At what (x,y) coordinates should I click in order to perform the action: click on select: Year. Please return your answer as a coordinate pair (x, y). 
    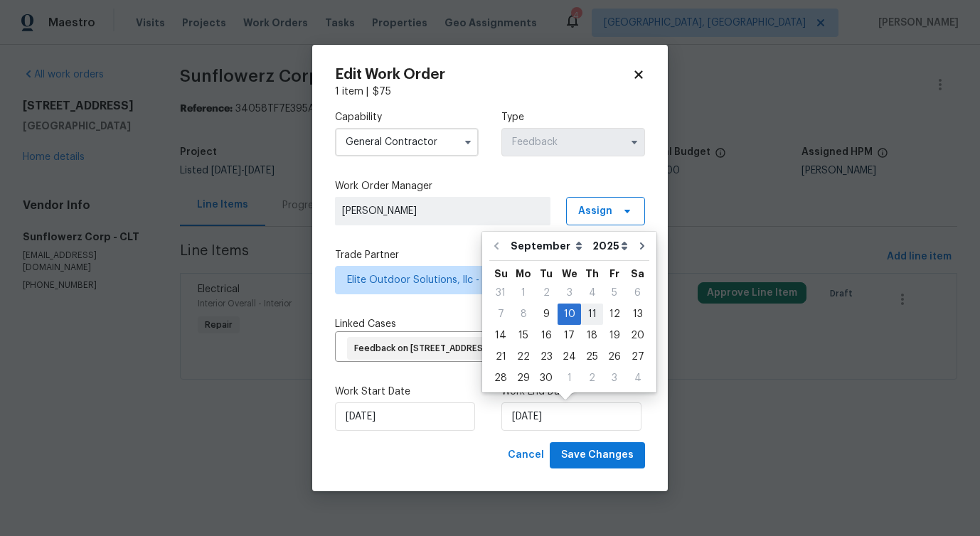
    Looking at the image, I should click on (610, 246).